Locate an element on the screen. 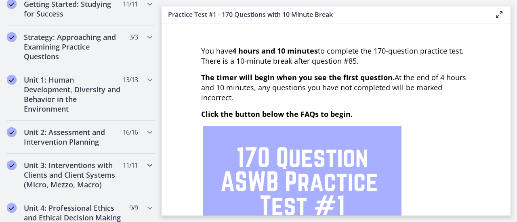 This screenshot has height=222, width=517. span: 16 / 16 is located at coordinates (130, 132).